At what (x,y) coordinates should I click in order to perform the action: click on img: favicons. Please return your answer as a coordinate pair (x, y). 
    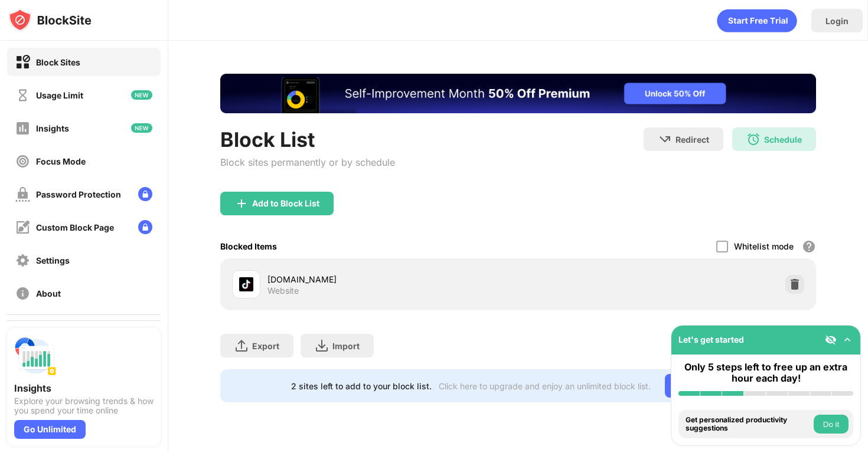
    Looking at the image, I should click on (247, 284).